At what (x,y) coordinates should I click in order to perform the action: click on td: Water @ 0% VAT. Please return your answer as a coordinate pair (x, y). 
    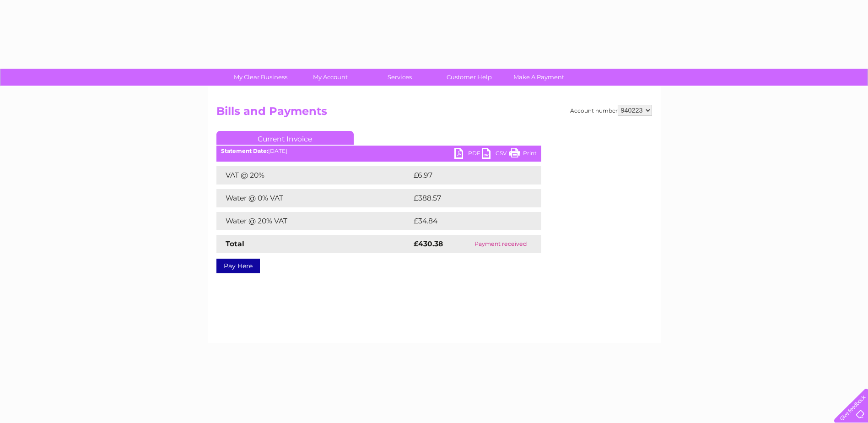
    Looking at the image, I should click on (314, 198).